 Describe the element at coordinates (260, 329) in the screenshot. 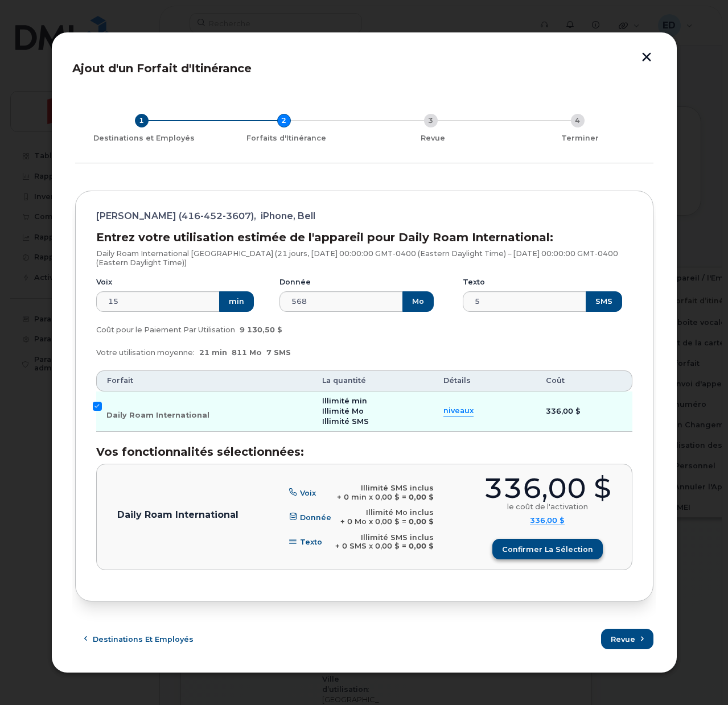

I see `span: 9 130,50 $` at that location.